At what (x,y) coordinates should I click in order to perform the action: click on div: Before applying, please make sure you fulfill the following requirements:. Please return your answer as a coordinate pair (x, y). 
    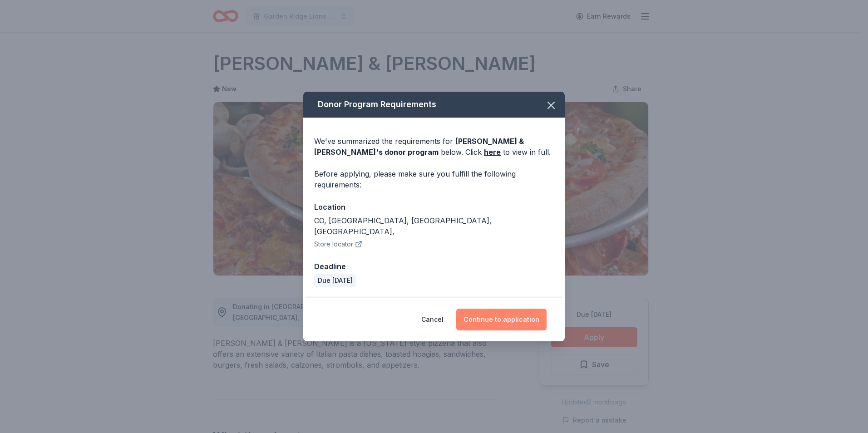
    Looking at the image, I should click on (434, 179).